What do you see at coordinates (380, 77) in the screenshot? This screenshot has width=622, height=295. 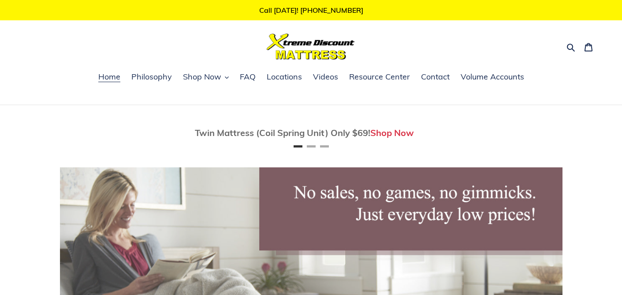 I see `a: Resource Center` at bounding box center [380, 77].